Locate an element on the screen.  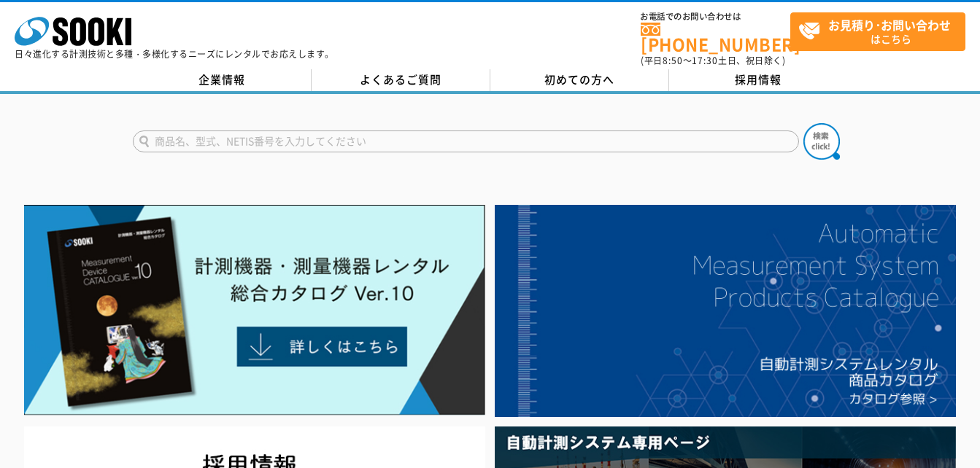
span: はこちら is located at coordinates (881, 31).